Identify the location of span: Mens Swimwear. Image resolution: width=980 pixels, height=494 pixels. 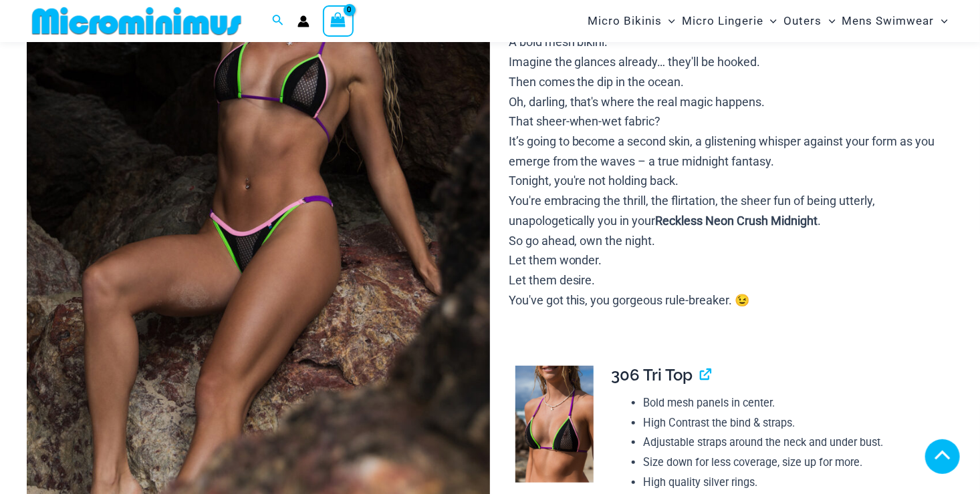
(888, 21).